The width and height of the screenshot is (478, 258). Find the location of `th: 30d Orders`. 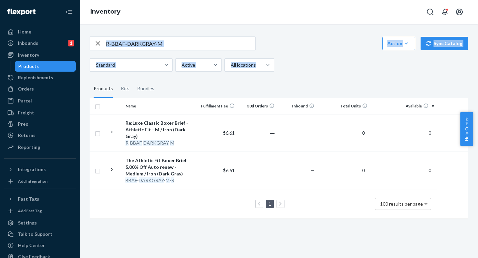

th: 30d Orders is located at coordinates (257, 106).